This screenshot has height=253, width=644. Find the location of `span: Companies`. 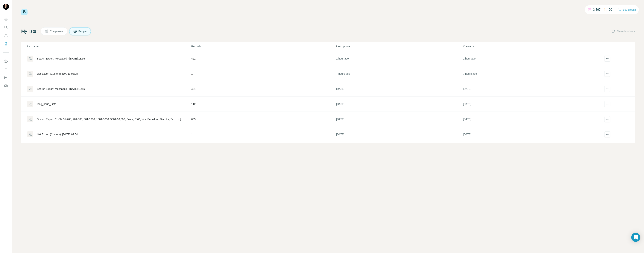

span: Companies is located at coordinates (57, 32).